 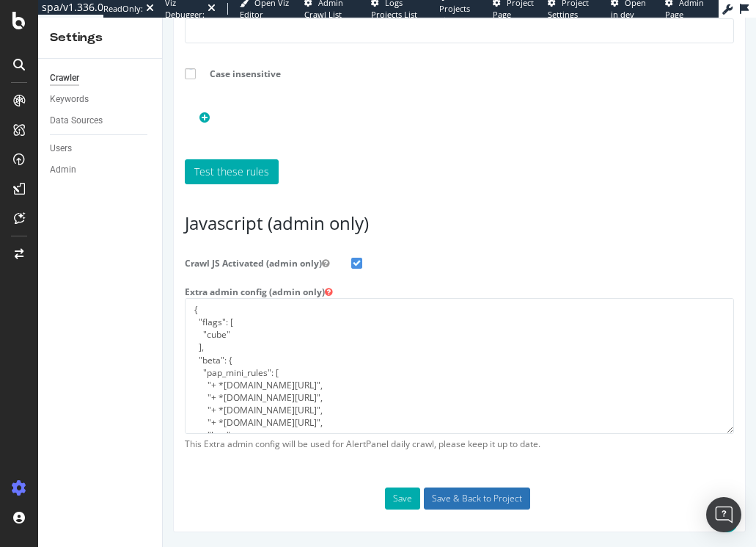 What do you see at coordinates (240, 481) in the screenshot?
I see `button: Save` at bounding box center [240, 481].